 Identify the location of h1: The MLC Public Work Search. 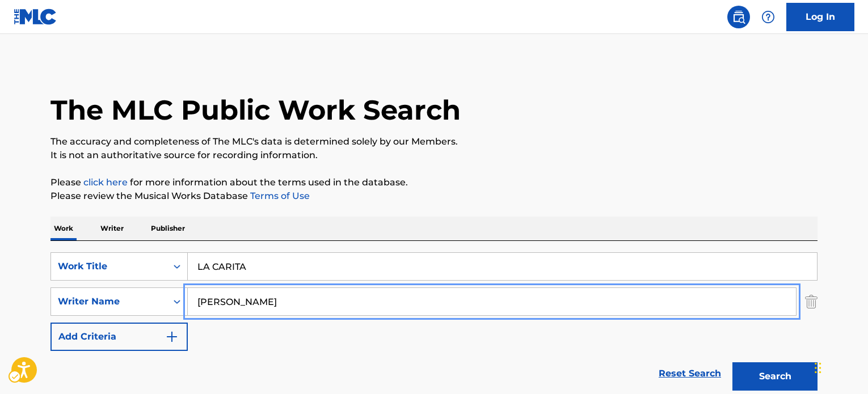
(255, 110).